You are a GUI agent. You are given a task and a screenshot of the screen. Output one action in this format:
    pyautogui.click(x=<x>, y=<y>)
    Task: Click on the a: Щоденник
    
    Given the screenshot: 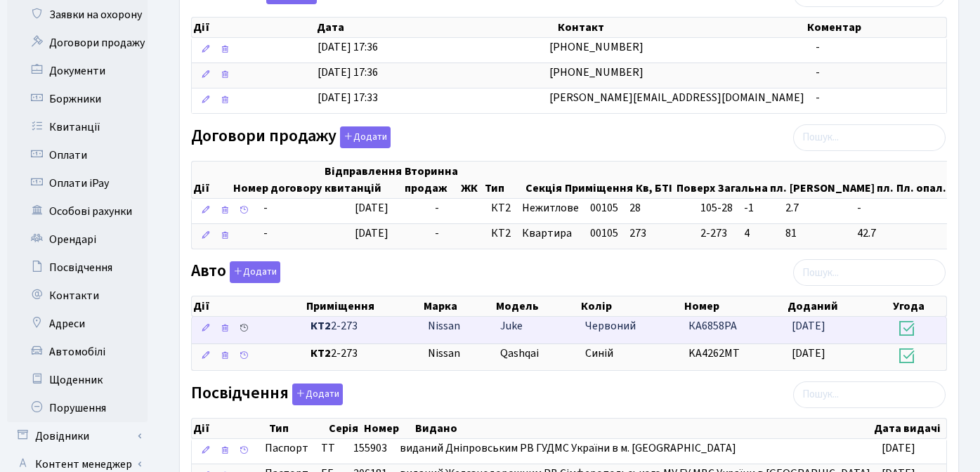 What is the action you would take?
    pyautogui.click(x=77, y=380)
    